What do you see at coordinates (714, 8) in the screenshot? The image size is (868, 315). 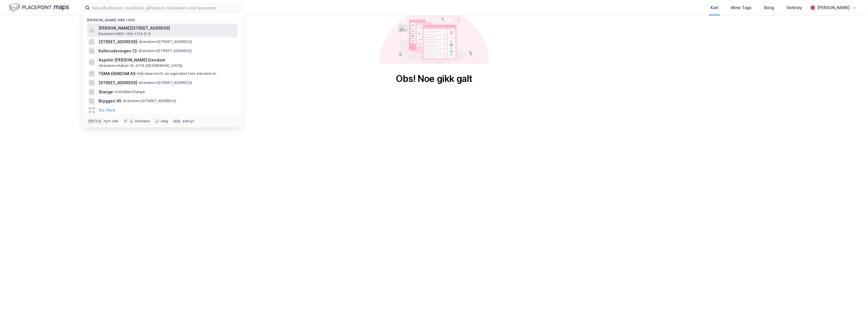 I see `div: Kart` at bounding box center [714, 8].